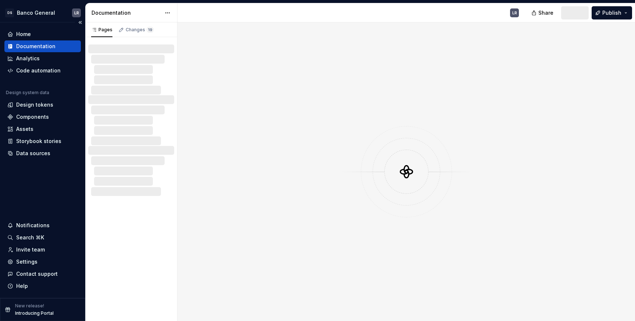  I want to click on div: Code automation, so click(38, 71).